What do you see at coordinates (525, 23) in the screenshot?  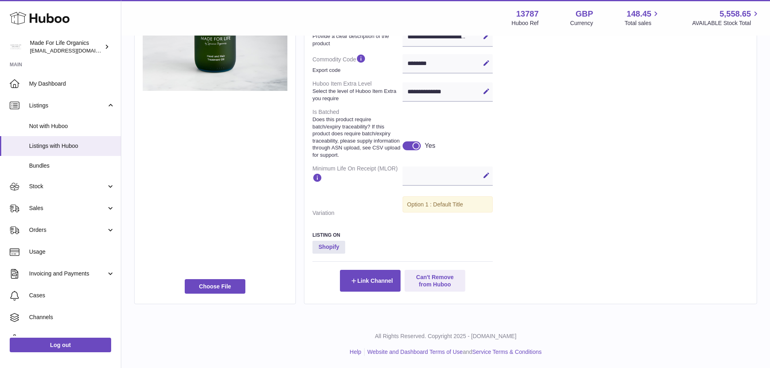 I see `div: Huboo Ref` at bounding box center [525, 23].